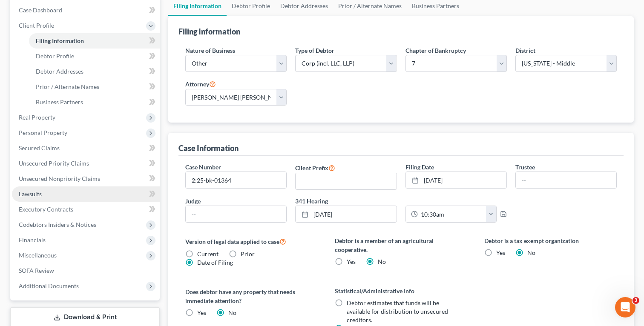 The width and height of the screenshot is (644, 326). Describe the element at coordinates (36, 25) in the screenshot. I see `span: Client Profile` at that location.